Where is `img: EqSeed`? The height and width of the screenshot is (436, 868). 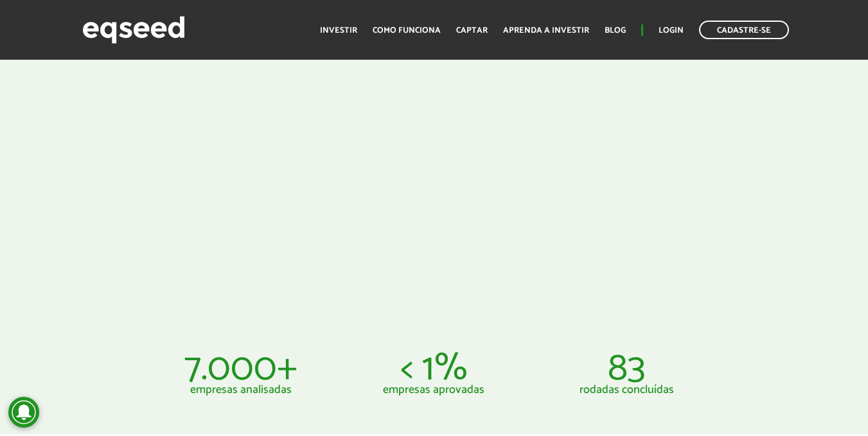
img: EqSeed is located at coordinates (134, 30).